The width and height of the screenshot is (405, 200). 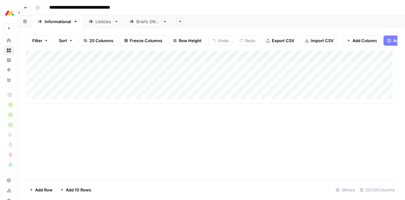 I want to click on span: 20 Columns, so click(x=101, y=40).